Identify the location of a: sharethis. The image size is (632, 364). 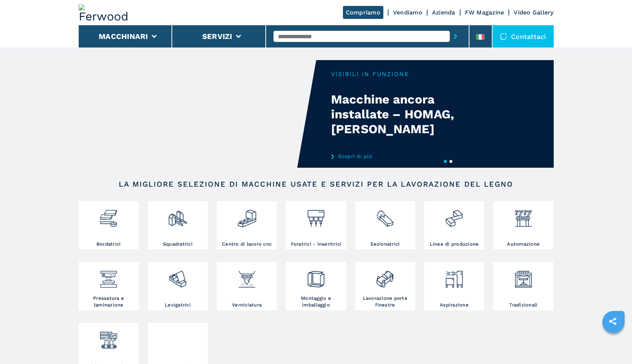
(612, 321).